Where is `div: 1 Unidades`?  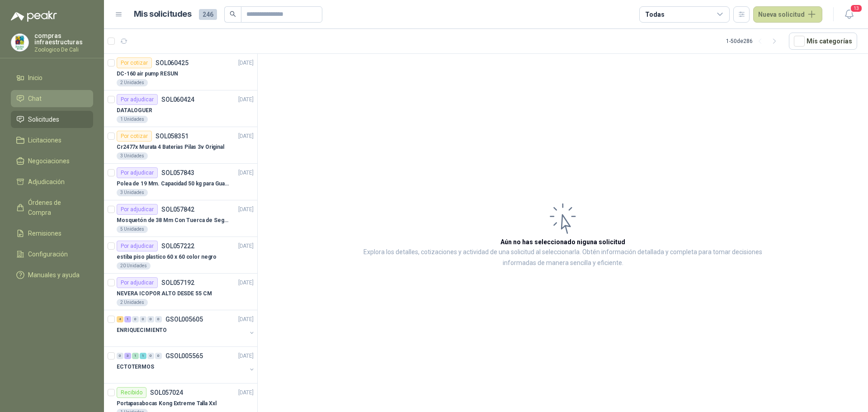 div: 1 Unidades is located at coordinates (132, 119).